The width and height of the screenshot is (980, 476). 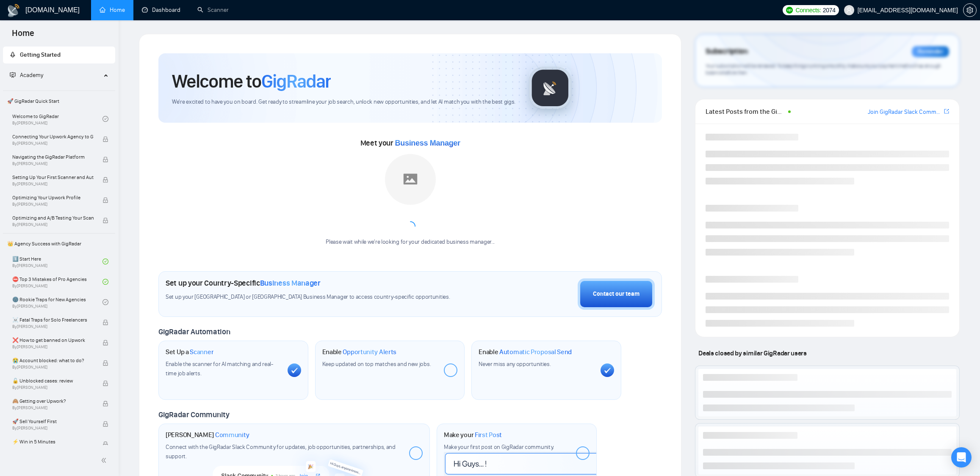 I want to click on span: We're excited to have you on board. Get ready to streamline your job search, unlock new opportuni..., so click(x=343, y=102).